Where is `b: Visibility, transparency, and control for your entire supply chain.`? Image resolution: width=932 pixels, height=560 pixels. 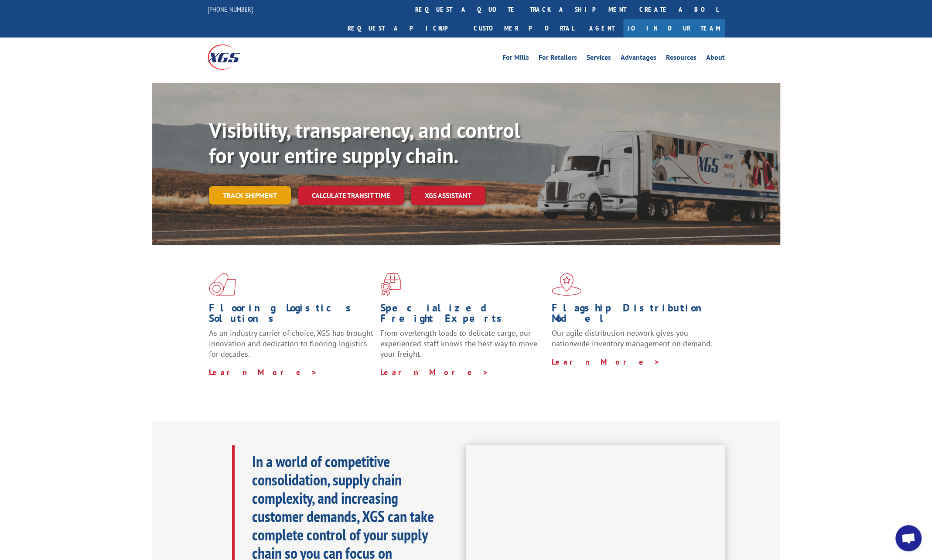
b: Visibility, transparency, and control for your entire supply chain. is located at coordinates (364, 142).